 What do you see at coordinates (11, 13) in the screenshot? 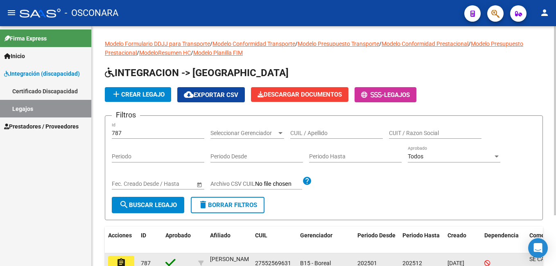
I see `mat-icon: menu` at bounding box center [11, 13].